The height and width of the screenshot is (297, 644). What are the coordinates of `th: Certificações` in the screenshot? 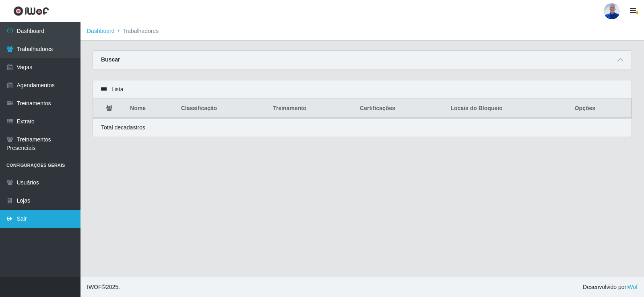 It's located at (400, 109).